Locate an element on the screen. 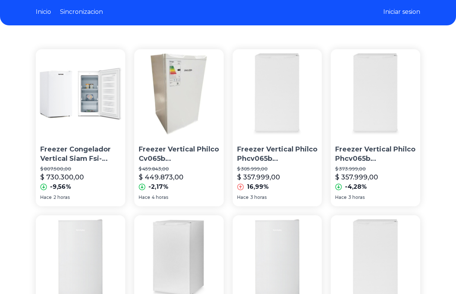  p: -4,28% is located at coordinates (356, 187).